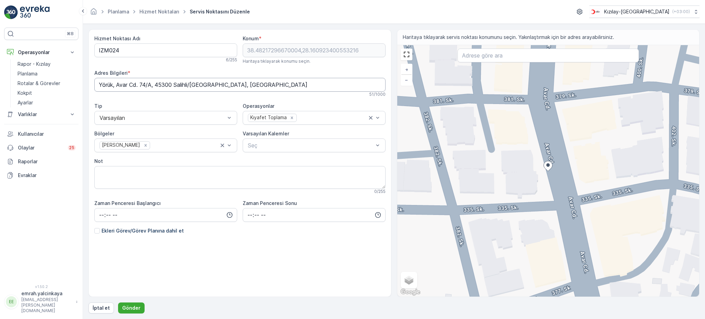  What do you see at coordinates (47, 175) in the screenshot?
I see `p: Evraklar` at bounding box center [47, 175].